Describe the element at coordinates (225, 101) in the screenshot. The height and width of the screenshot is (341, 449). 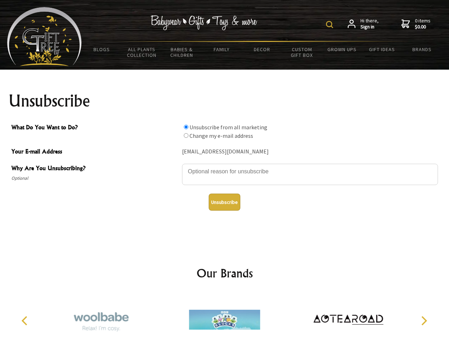
I see `h1: Unsubscribe` at that location.